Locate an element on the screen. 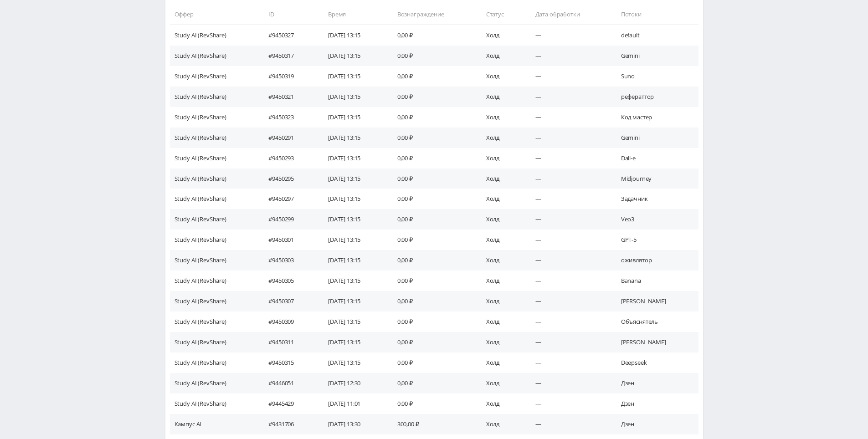  td: Потоки is located at coordinates (655, 14).